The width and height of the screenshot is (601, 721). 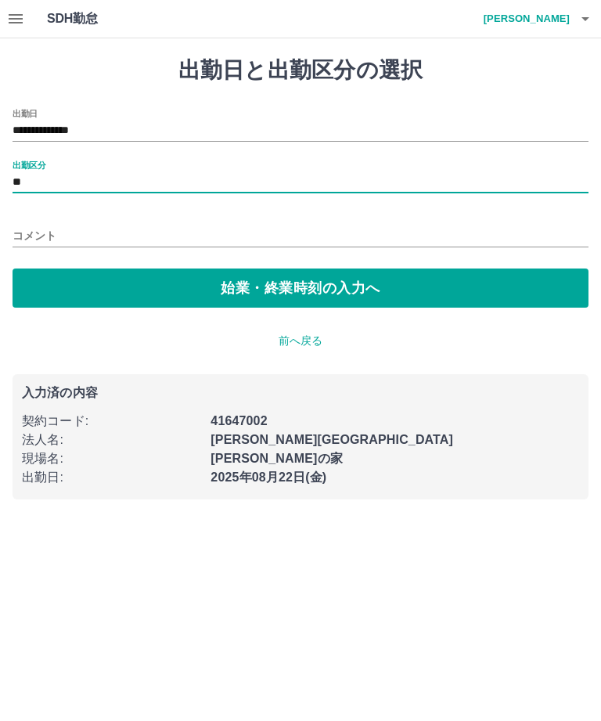 What do you see at coordinates (111, 421) in the screenshot?
I see `p: 契約コード :` at bounding box center [111, 421].